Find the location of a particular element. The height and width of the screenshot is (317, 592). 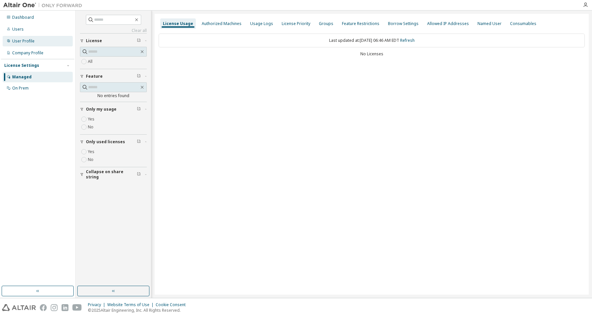

div: License Priority is located at coordinates (296, 24).